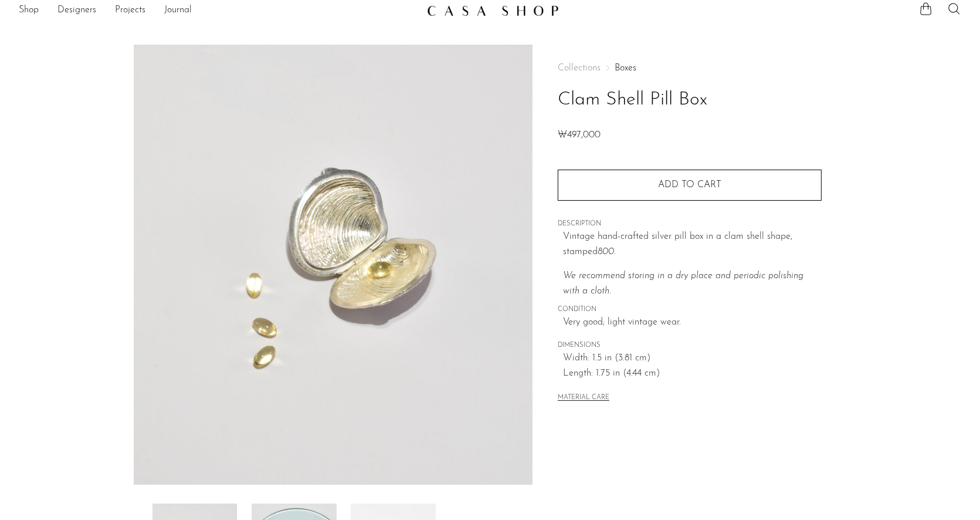  What do you see at coordinates (333, 265) in the screenshot?
I see `img: Clam Shell Pill Box` at bounding box center [333, 265].